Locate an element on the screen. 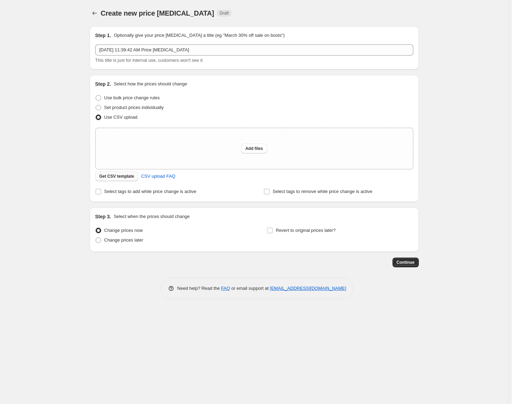 This screenshot has width=512, height=404. span: Need help? Read the is located at coordinates (199, 288).